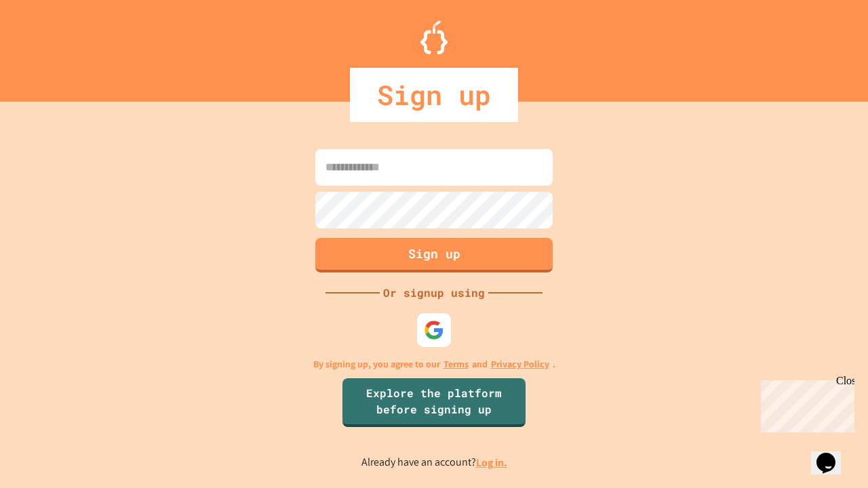 The width and height of the screenshot is (868, 488). Describe the element at coordinates (434, 462) in the screenshot. I see `p: Already have an account?` at that location.